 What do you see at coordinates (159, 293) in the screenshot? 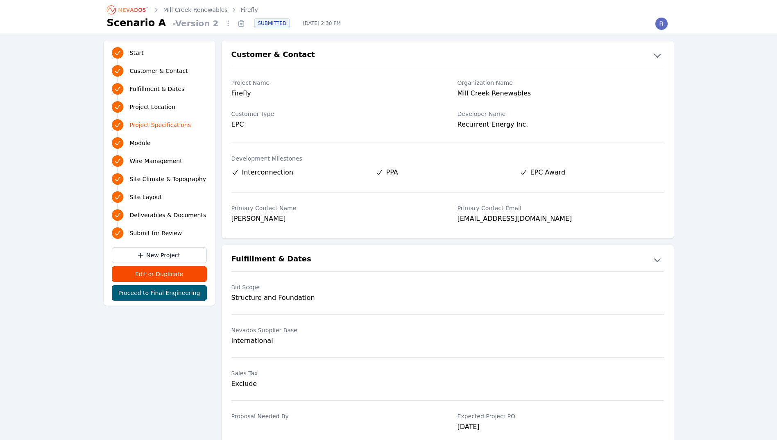
I see `button: Proceed to Final Engineering` at bounding box center [159, 293].